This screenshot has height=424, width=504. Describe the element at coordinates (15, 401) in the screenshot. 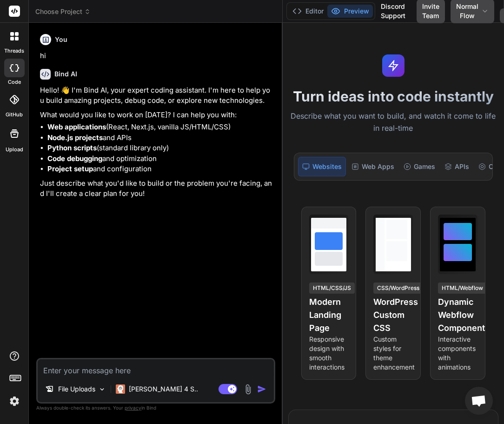

I see `img: settings` at that location.